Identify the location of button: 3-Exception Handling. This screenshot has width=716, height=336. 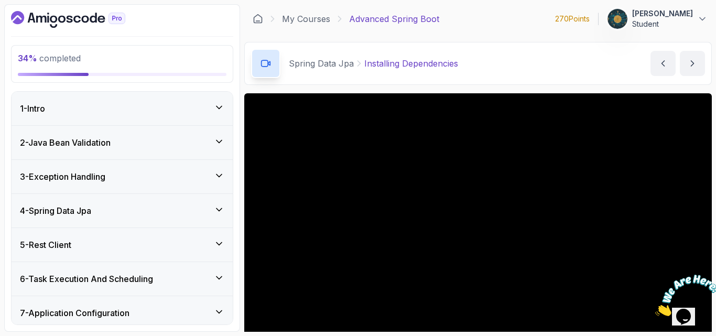
(122, 177).